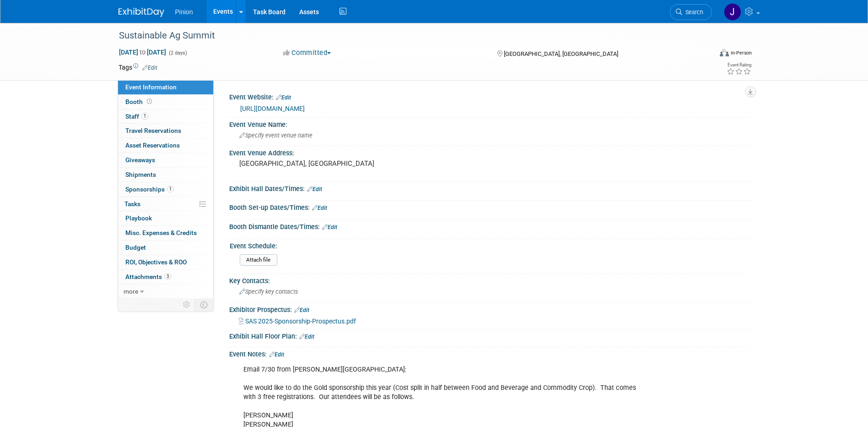  What do you see at coordinates (166, 175) in the screenshot?
I see `a: Shipments` at bounding box center [166, 175].